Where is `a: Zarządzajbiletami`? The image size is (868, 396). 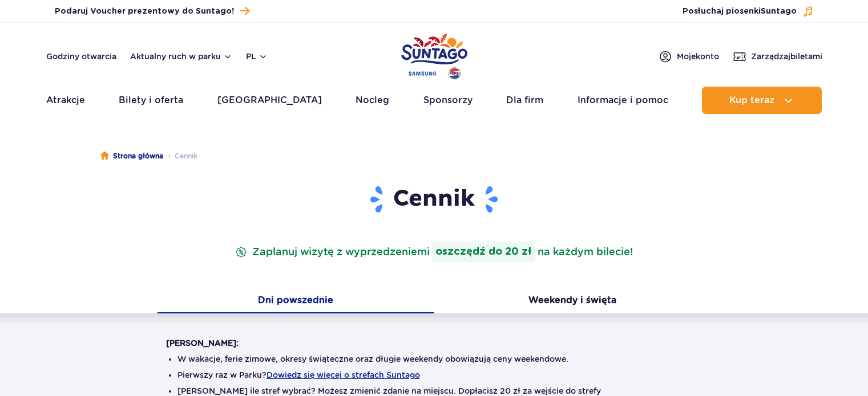 a: Zarządzajbiletami is located at coordinates (777, 56).